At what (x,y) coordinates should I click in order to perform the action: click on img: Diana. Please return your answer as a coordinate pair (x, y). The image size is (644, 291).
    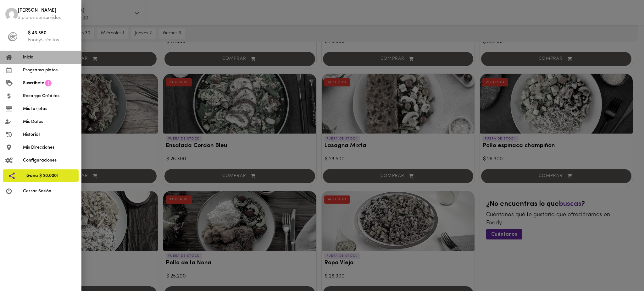
    Looking at the image, I should click on (12, 14).